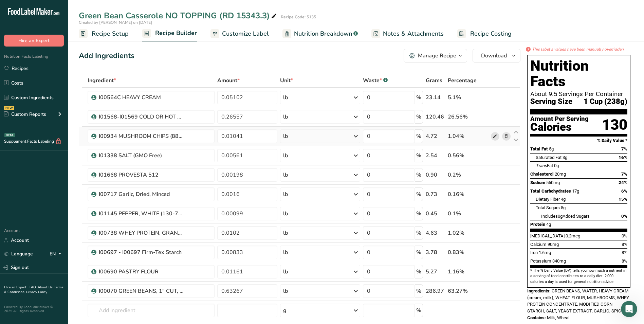  Describe the element at coordinates (141, 98) in the screenshot. I see `div: I00564C HEAVY CREAM` at that location.